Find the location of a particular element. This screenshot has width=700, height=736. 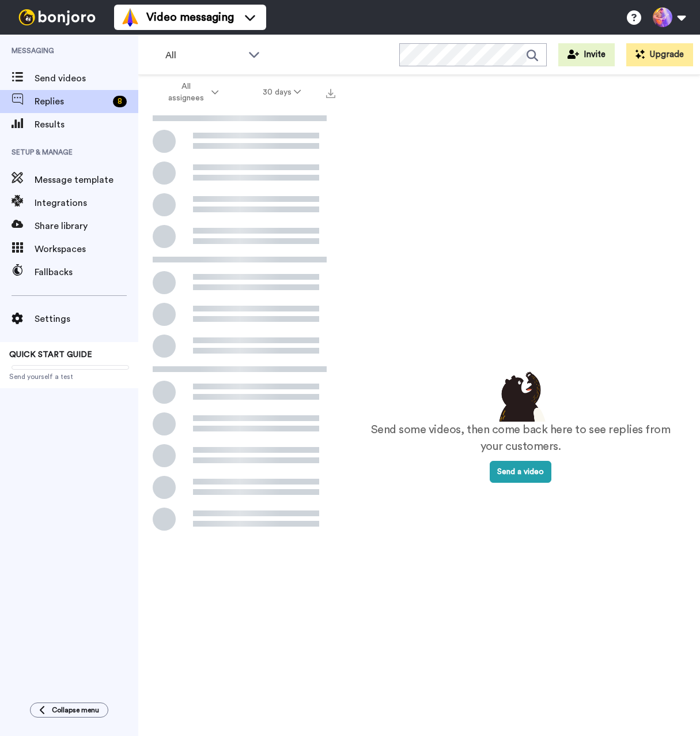

img: bj-logo-header-white.svg is located at coordinates (57, 17).